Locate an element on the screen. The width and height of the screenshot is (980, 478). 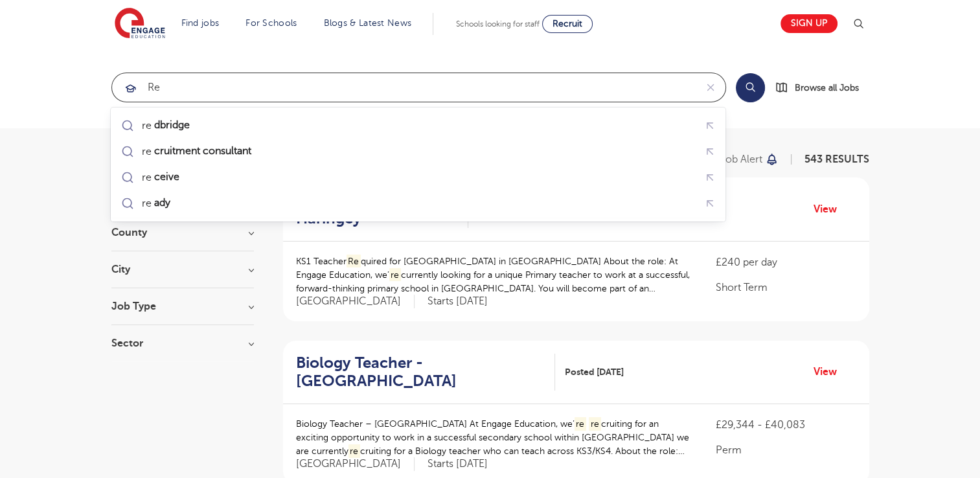
button: Clear is located at coordinates (710, 87).